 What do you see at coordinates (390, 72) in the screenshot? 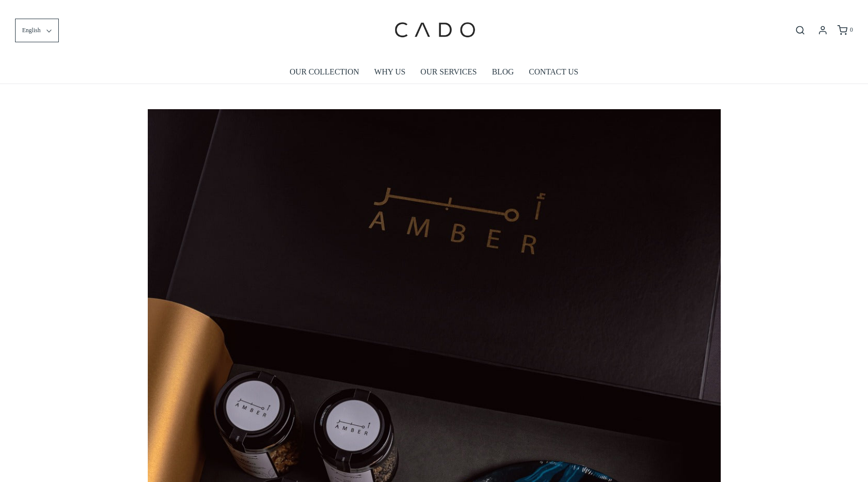
I see `a: WHY US` at bounding box center [390, 72].